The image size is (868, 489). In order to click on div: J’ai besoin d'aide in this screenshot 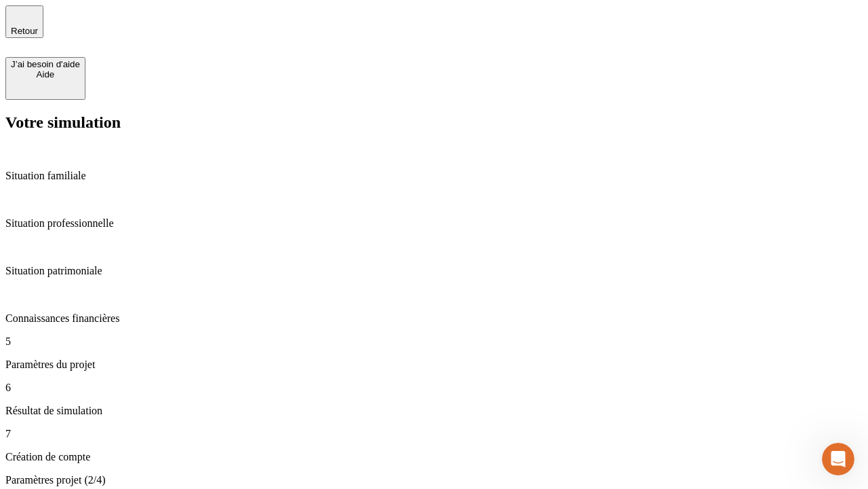, I will do `click(45, 64)`.